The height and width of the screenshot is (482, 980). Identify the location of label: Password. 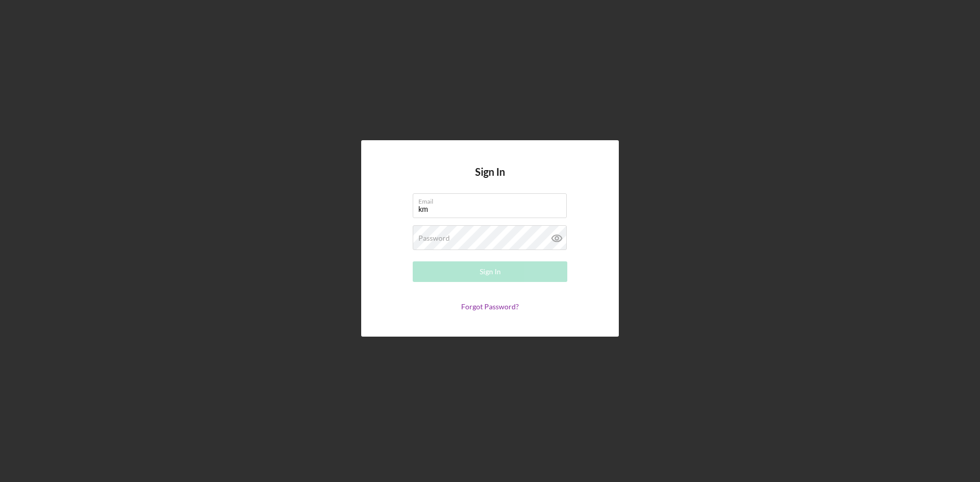
(434, 238).